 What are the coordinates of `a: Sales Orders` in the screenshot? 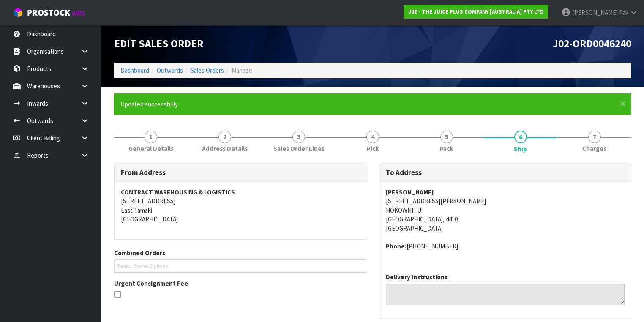 It's located at (207, 70).